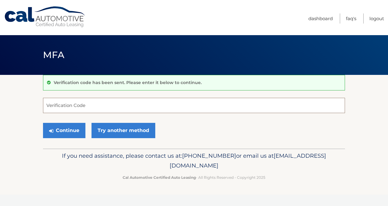 The image size is (388, 206). I want to click on p: If you need assistance, please contact us at: or email us at, so click(194, 160).